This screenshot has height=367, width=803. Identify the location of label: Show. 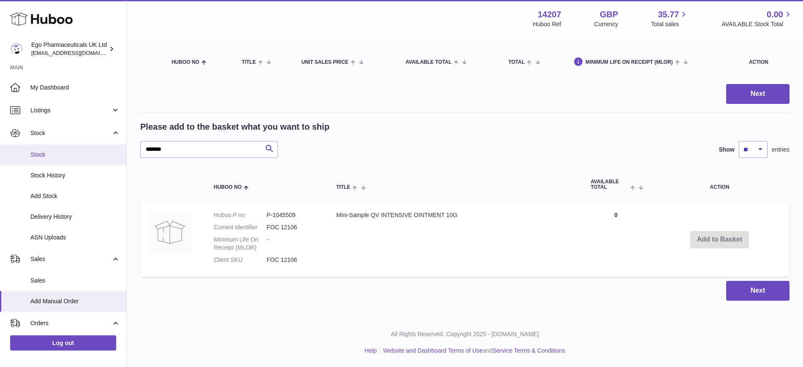
(726, 150).